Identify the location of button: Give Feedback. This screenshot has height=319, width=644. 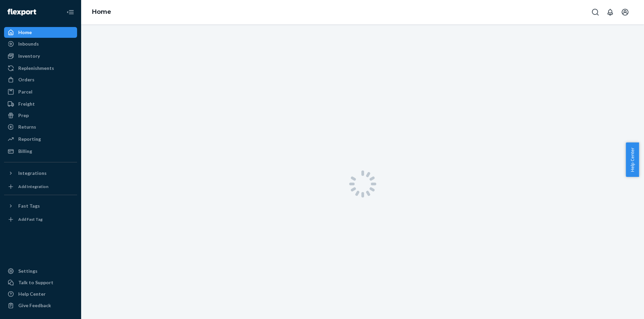
(41, 306).